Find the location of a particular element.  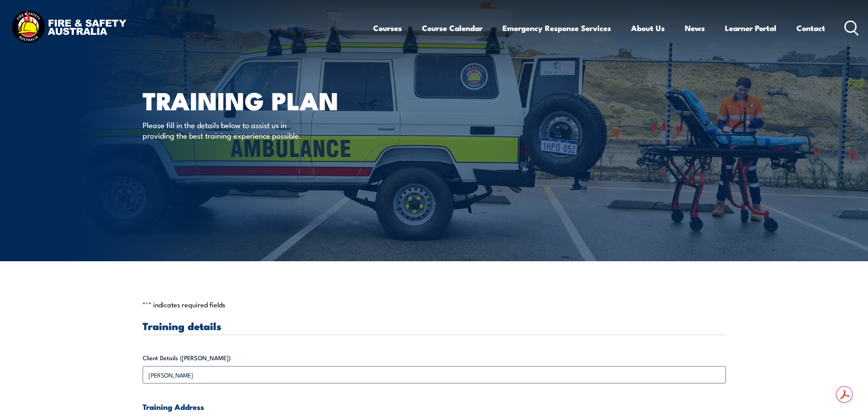

p: Please fill in the details below to assist us in providing the best training experience possible. is located at coordinates (226, 130).